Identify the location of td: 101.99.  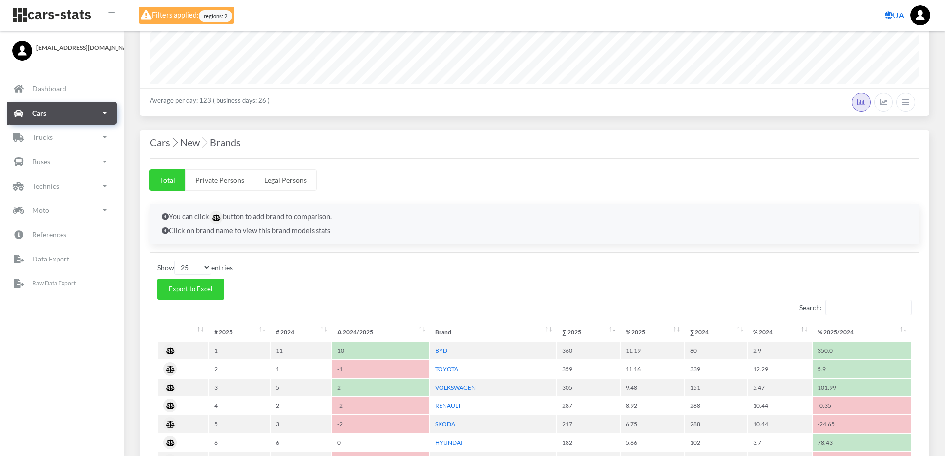
(862, 387).